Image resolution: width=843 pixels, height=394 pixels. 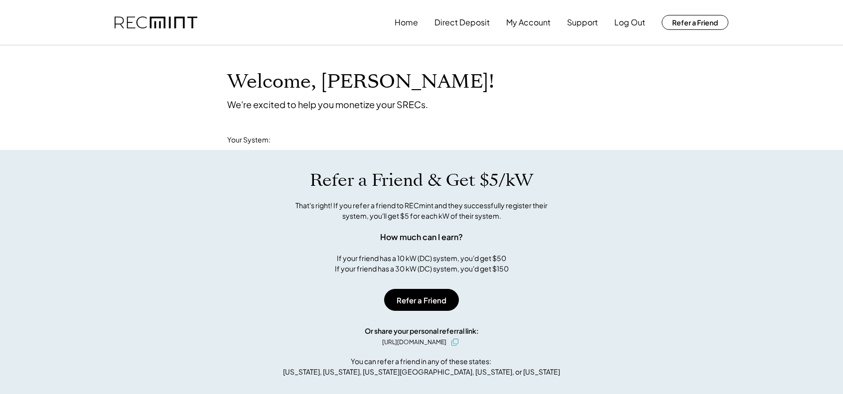 What do you see at coordinates (156, 22) in the screenshot?
I see `img: recmint-logotype%403x.png` at bounding box center [156, 22].